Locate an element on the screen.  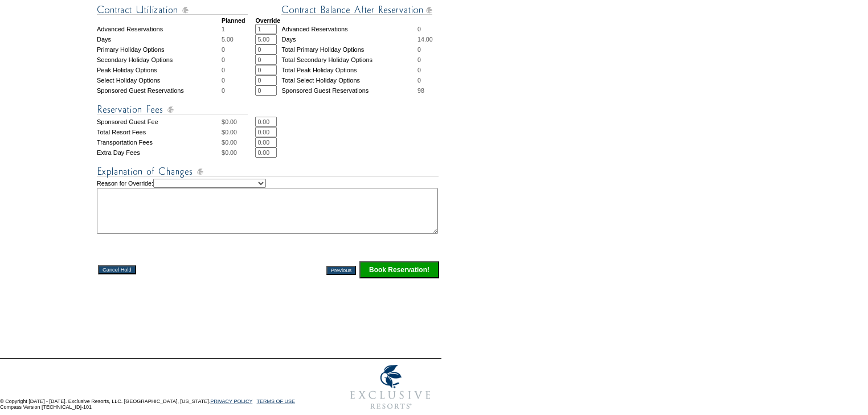
td: Reason for Override: is located at coordinates (268, 206).